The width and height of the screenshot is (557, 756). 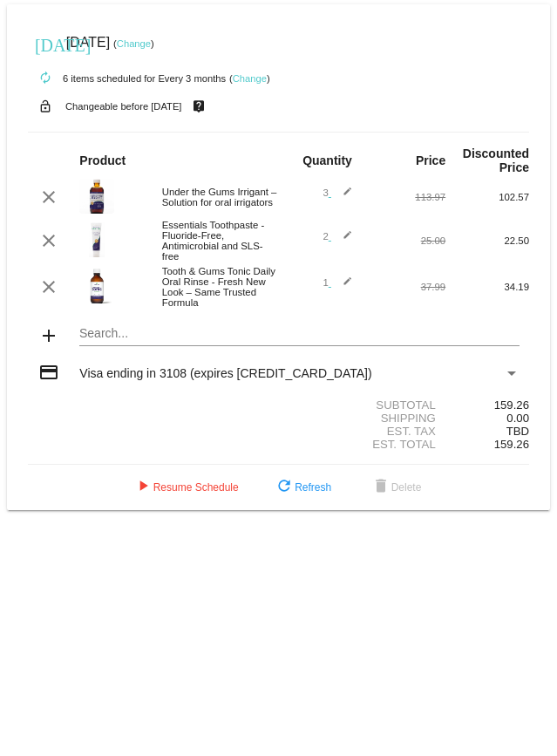 I want to click on span: 1, so click(x=338, y=283).